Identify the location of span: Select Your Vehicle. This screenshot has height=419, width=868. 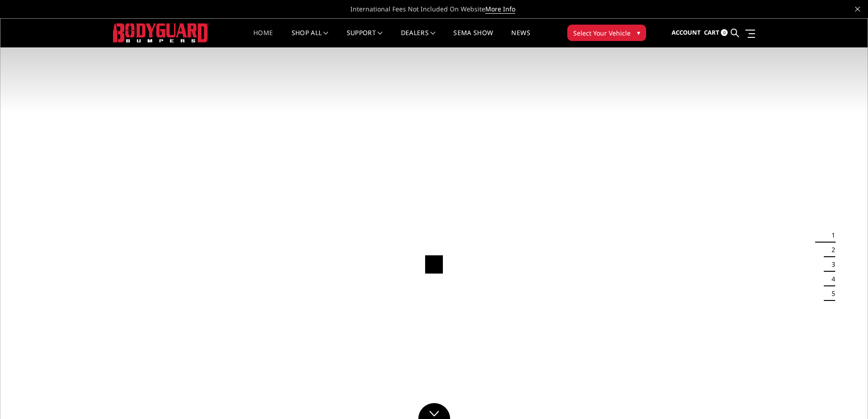
(602, 33).